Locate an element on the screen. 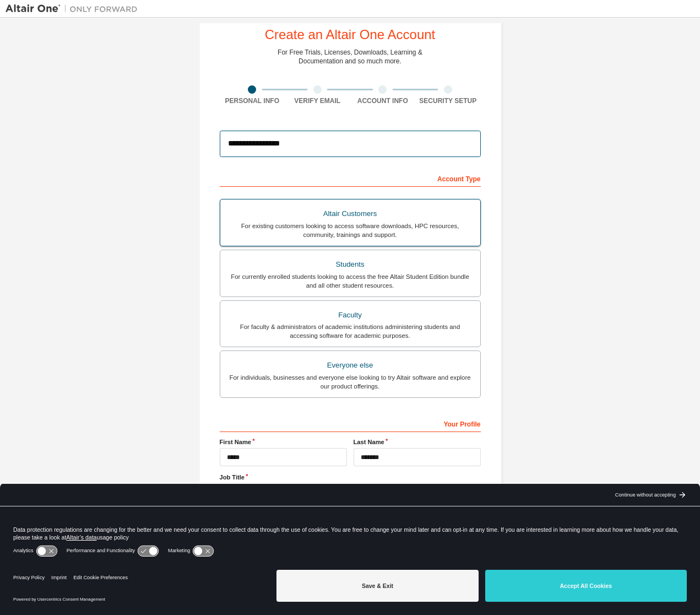 The height and width of the screenshot is (615, 700). div: Verify Email is located at coordinates (317, 101).